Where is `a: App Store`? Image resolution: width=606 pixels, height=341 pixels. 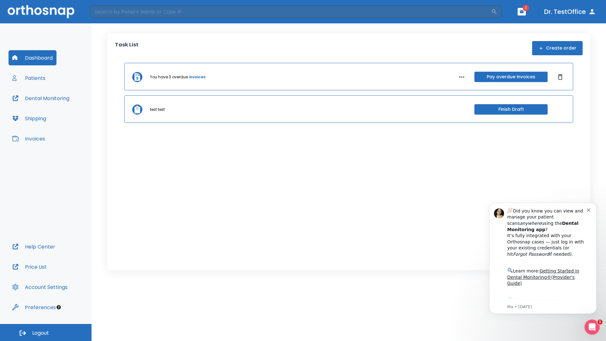
a: App Store is located at coordinates (56, 110).